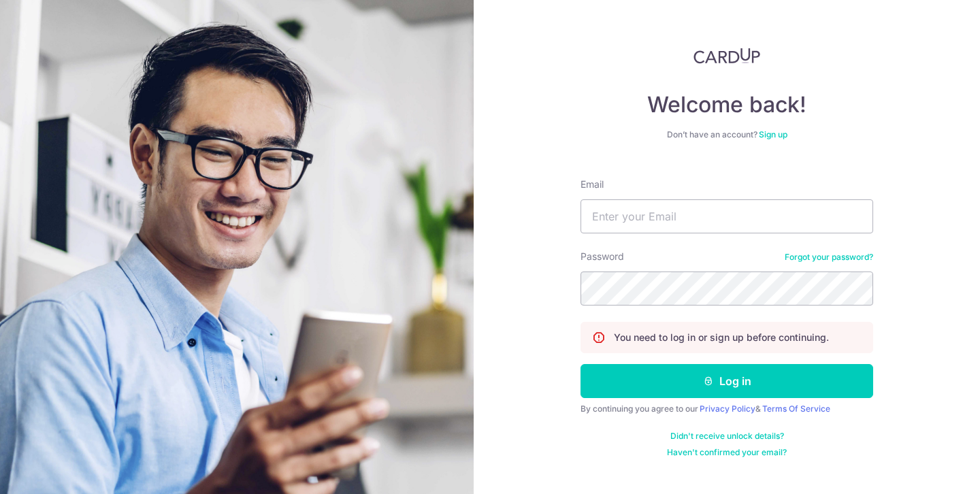 The width and height of the screenshot is (980, 494). I want to click on h4: Welcome back!, so click(727, 105).